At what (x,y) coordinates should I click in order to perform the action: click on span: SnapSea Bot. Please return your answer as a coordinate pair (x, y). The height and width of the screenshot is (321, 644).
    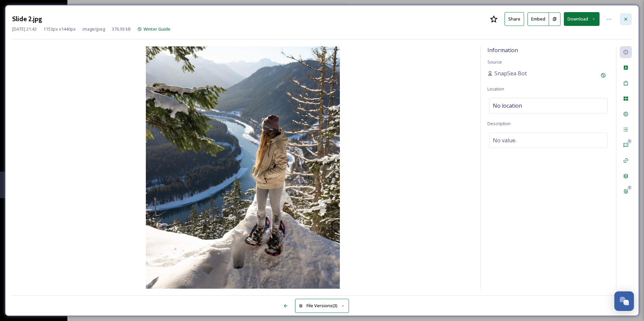
    Looking at the image, I should click on (511, 73).